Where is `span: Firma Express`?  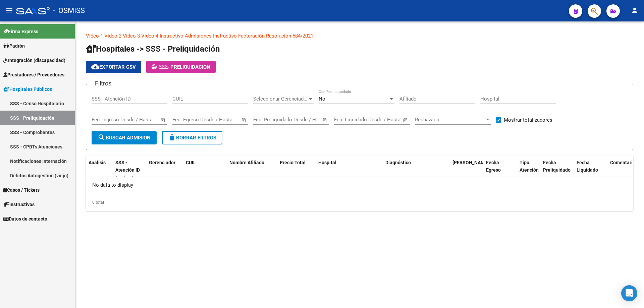
span: Firma Express is located at coordinates (21, 32).